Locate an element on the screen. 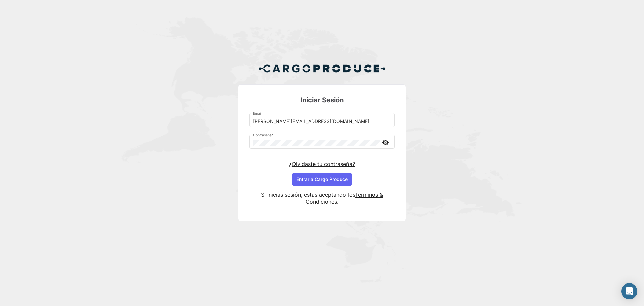 The image size is (644, 306). a: ¿Olvidaste tu contraseña? is located at coordinates (322, 164).